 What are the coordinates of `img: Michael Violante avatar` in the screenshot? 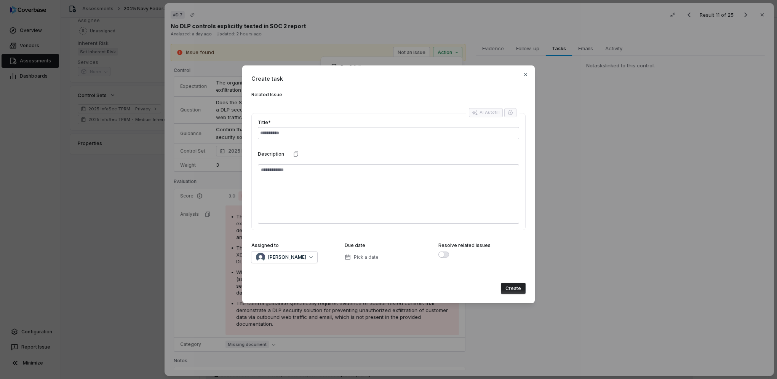 It's located at (260, 257).